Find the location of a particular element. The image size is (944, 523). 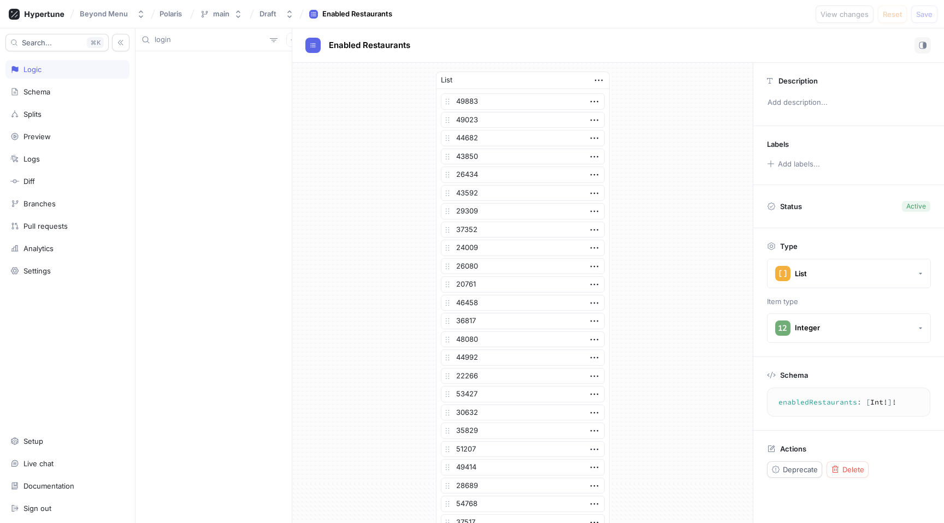

div: Beyond Menu is located at coordinates (104, 14).